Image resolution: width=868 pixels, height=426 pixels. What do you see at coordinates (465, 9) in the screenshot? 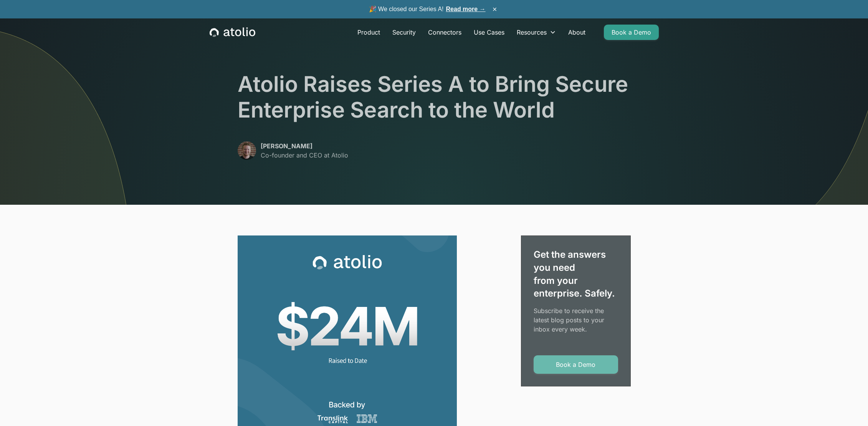
I see `a: Read more →` at bounding box center [465, 9].